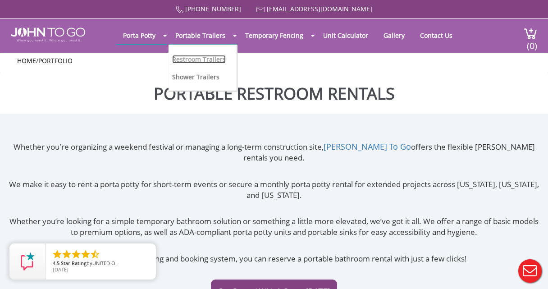 Image resolution: width=548 pixels, height=289 pixels. I want to click on p: Whether you're organizing a weekend festival or managing a long-term construction site, offers th..., so click(274, 152).